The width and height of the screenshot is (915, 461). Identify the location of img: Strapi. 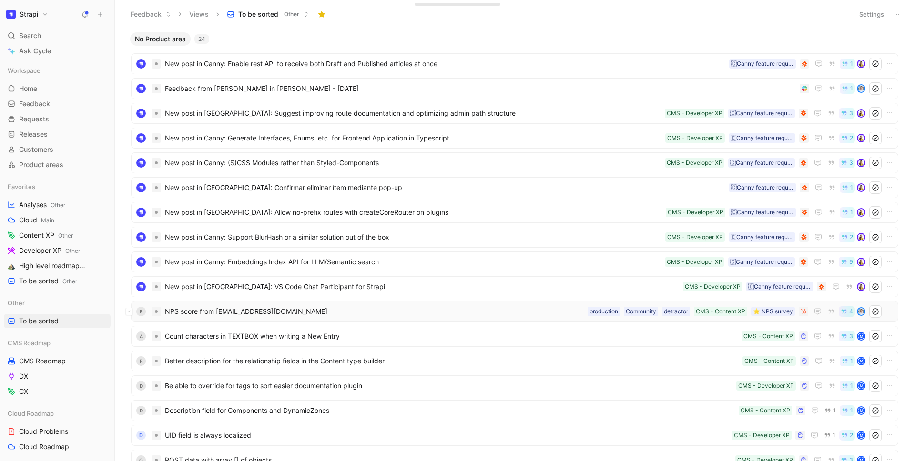
(11, 14).